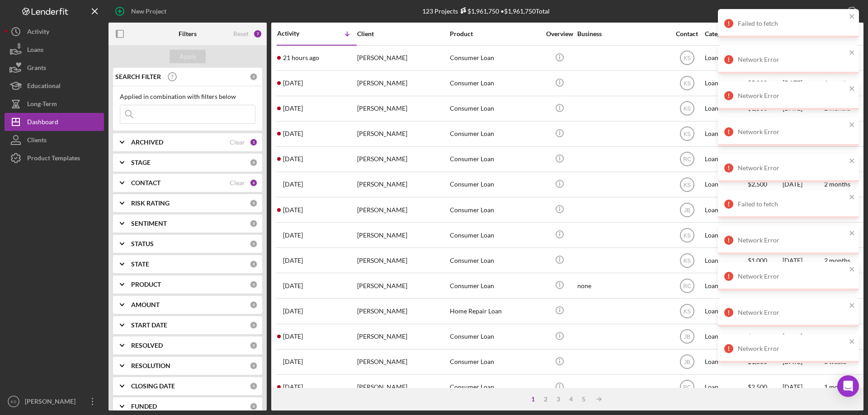  What do you see at coordinates (150, 203) in the screenshot?
I see `b: RISK RATING` at bounding box center [150, 203].